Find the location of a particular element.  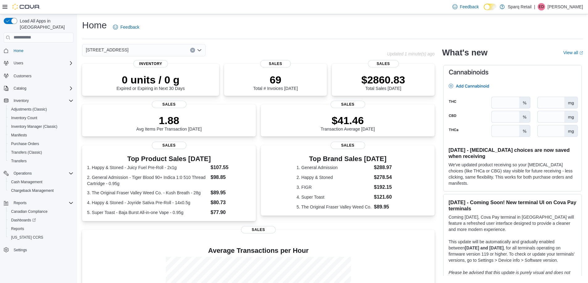

span: Home is located at coordinates (42, 51).